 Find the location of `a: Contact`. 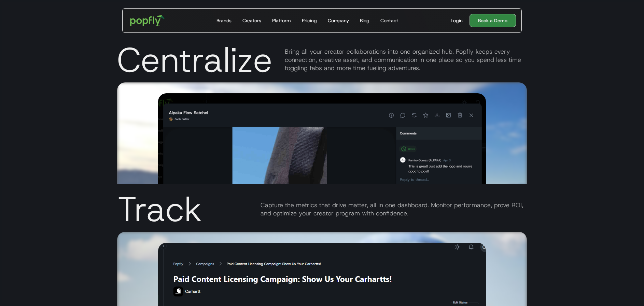

a: Contact is located at coordinates (389, 20).